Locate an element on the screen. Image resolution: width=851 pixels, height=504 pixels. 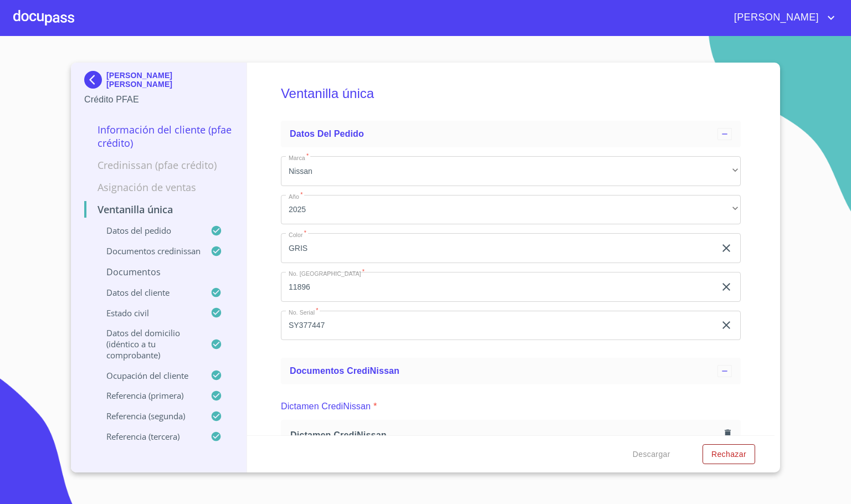
p: Credinissan (PFAE crédito) is located at coordinates (159, 165).